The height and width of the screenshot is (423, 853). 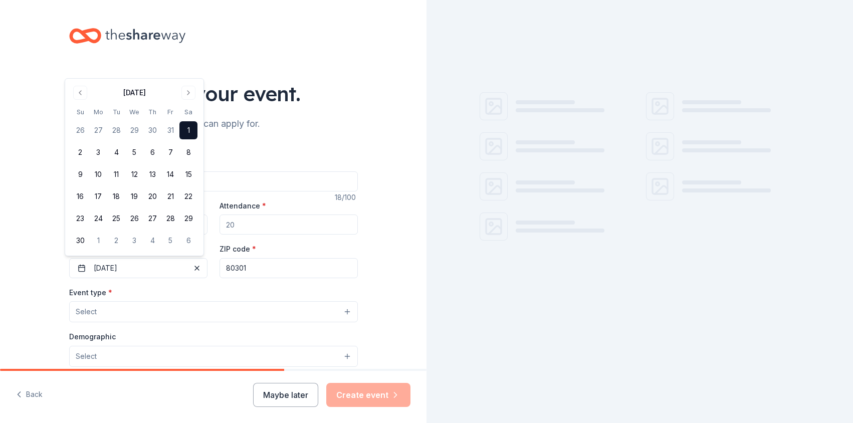 I want to click on button: 7, so click(x=170, y=152).